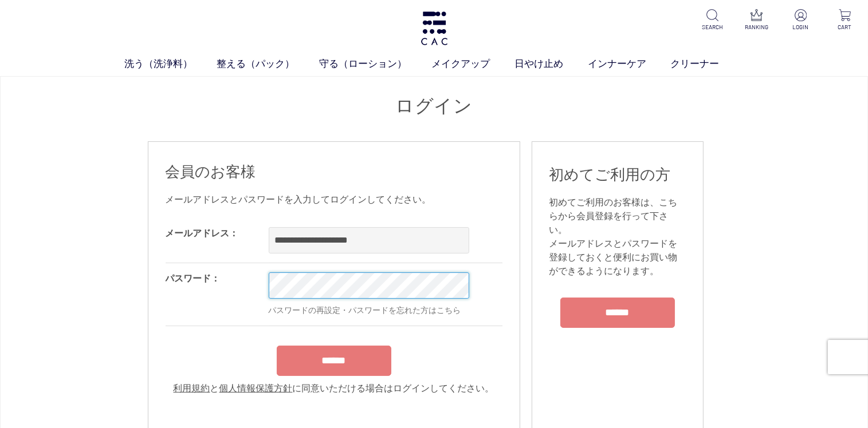 The width and height of the screenshot is (868, 428). Describe the element at coordinates (757, 27) in the screenshot. I see `p: RANKING` at that location.